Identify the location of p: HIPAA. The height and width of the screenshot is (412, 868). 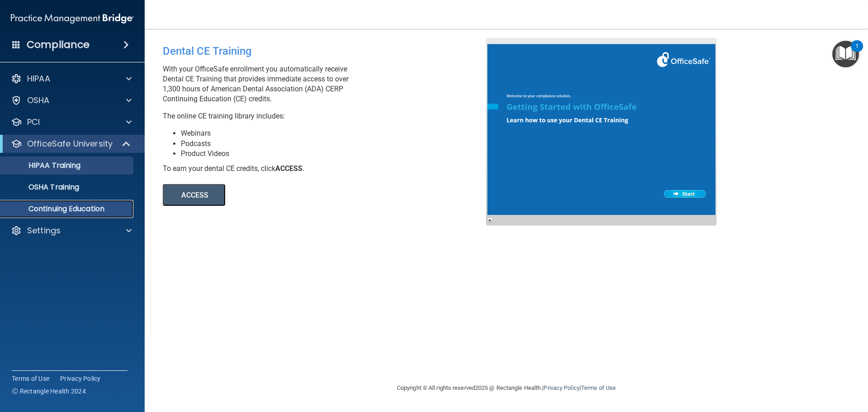
(38, 79).